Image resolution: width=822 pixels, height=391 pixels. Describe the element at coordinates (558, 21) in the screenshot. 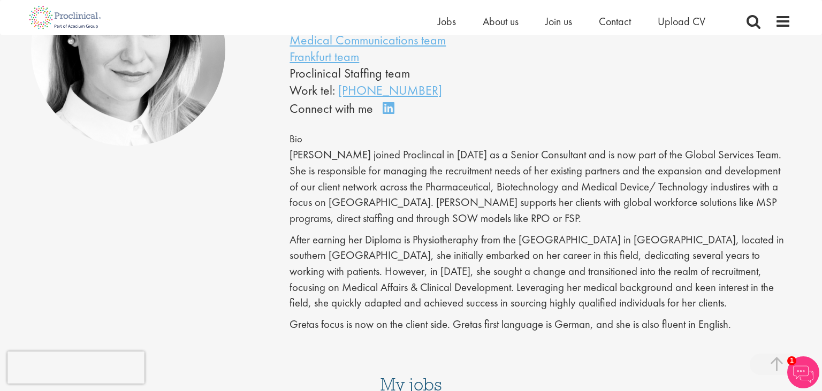

I see `a: Join us` at that location.